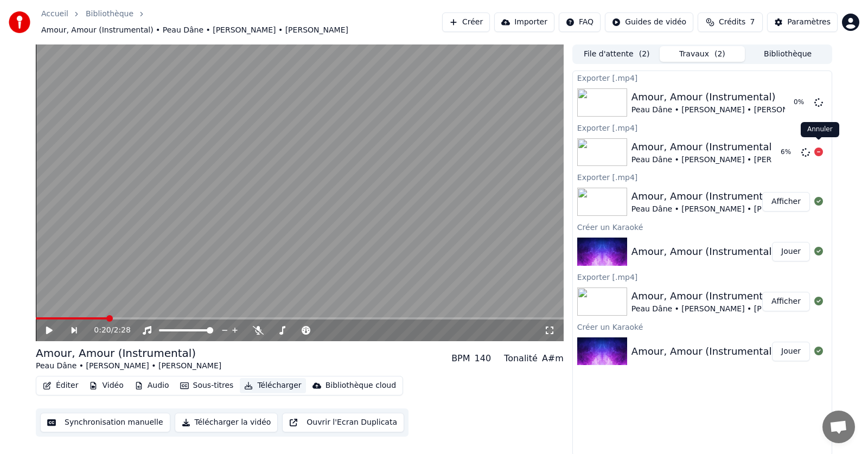  What do you see at coordinates (482, 359) in the screenshot?
I see `div: 140` at bounding box center [482, 359].